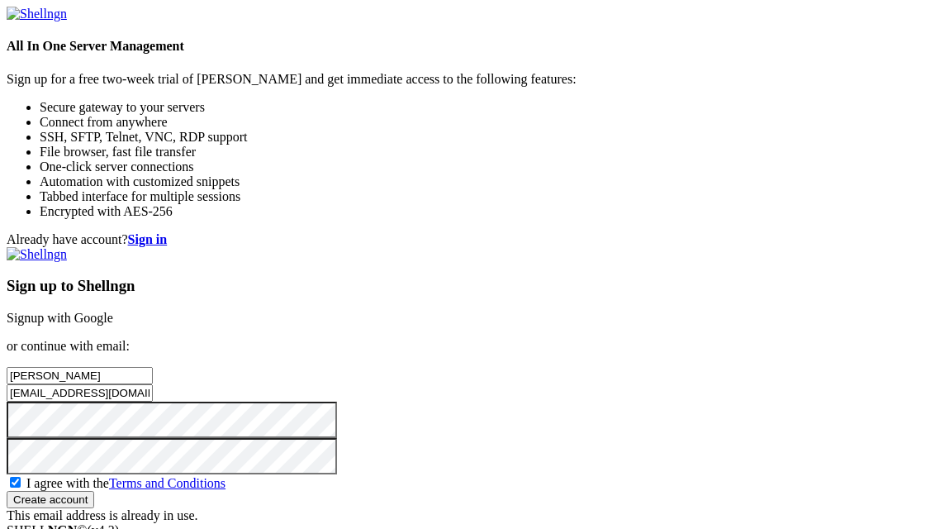  Describe the element at coordinates (486, 107) in the screenshot. I see `li: Secure gateway to your servers` at that location.